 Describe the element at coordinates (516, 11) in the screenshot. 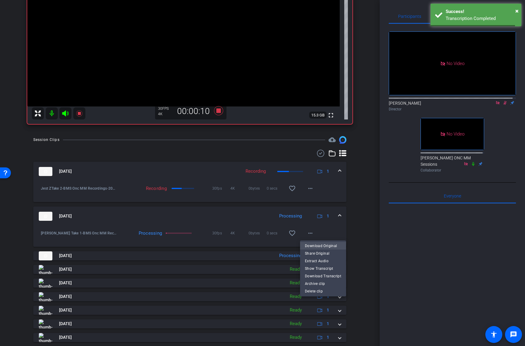

I see `button: Close` at that location.